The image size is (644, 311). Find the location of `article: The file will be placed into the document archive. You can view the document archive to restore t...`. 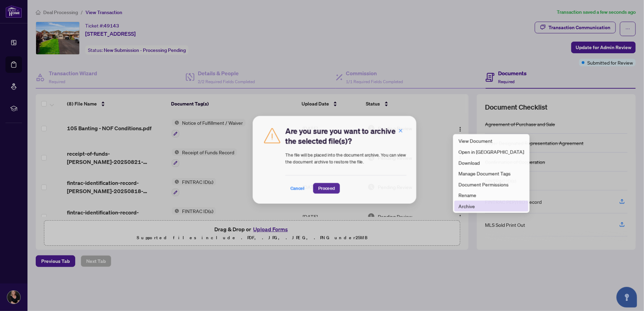

article: The file will be placed into the document archive. You can view the document archive to restore t... is located at coordinates (334, 153).